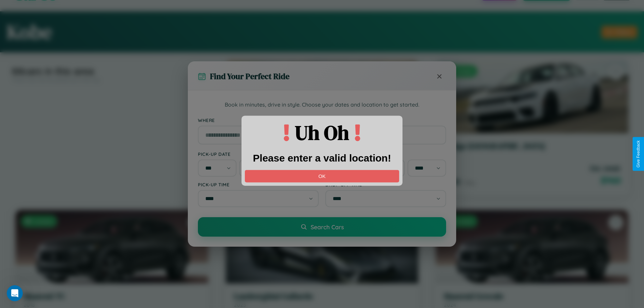 This screenshot has width=644, height=308. What do you see at coordinates (249, 76) in the screenshot?
I see `h3: Find Your Perfect Ride` at bounding box center [249, 76].